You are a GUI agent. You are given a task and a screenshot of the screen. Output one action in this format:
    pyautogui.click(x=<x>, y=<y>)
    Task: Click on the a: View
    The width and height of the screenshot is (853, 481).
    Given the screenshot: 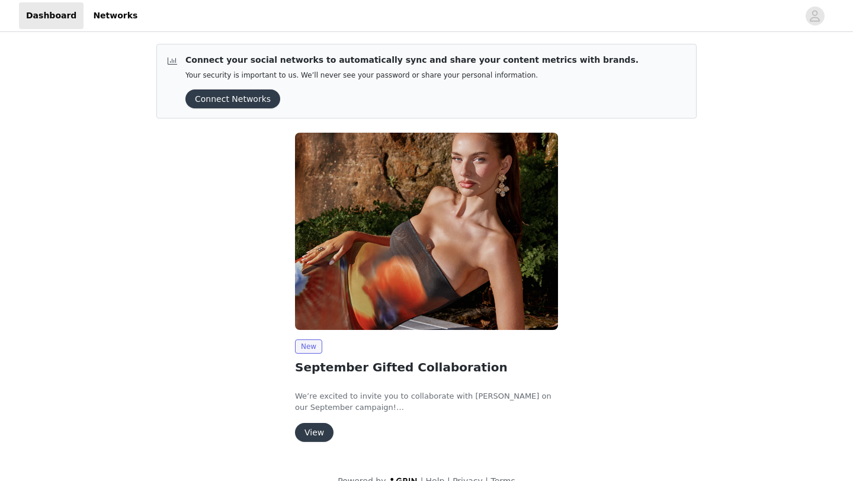 What is the action you would take?
    pyautogui.click(x=314, y=432)
    